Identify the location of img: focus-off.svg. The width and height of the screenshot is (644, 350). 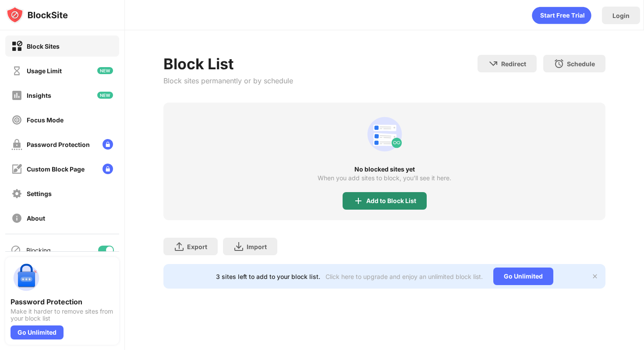
(17, 120).